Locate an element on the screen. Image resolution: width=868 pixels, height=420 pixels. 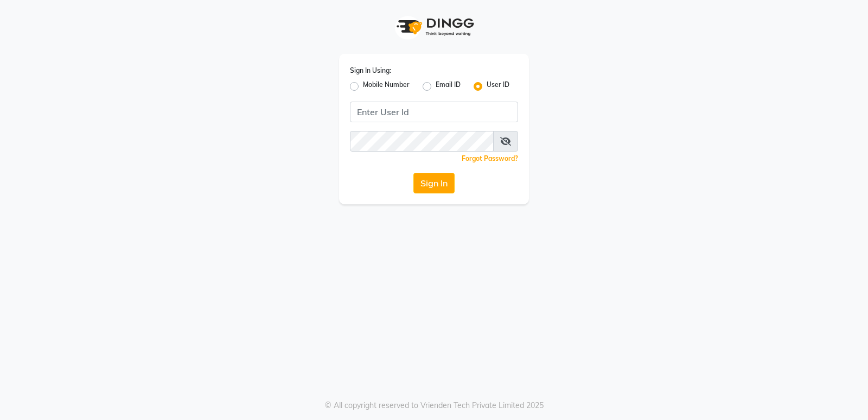
label: Email ID is located at coordinates (448, 86).